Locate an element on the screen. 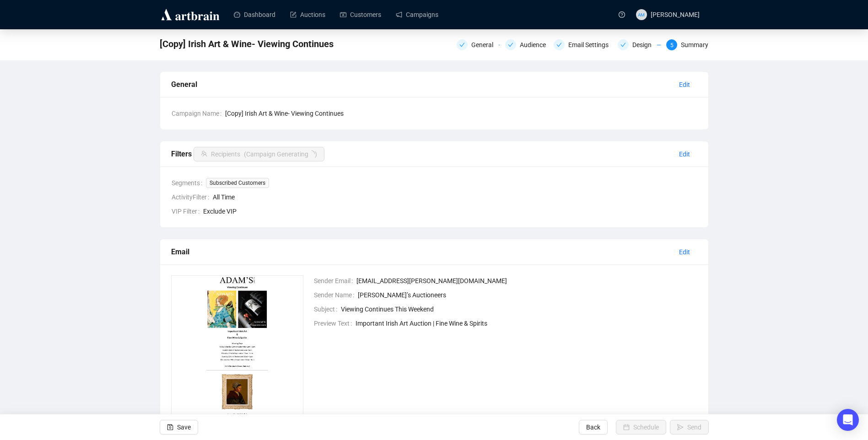 Image resolution: width=868 pixels, height=440 pixels. button: Recipients(Campaign Generatingloading) is located at coordinates (259, 154).